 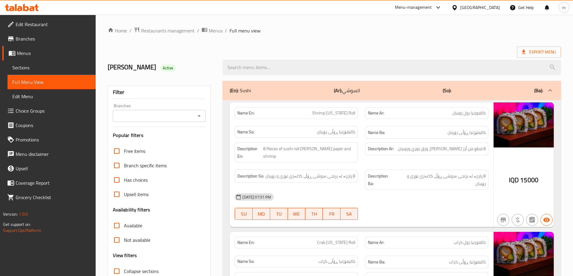 I want to click on span: كالفورنيا رول روبيان, so click(x=469, y=113).